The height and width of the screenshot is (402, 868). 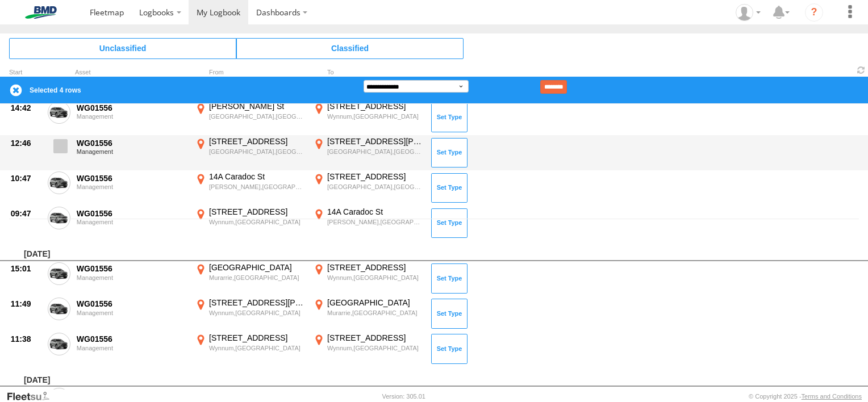 What do you see at coordinates (404, 396) in the screenshot?
I see `div: Version: 305.01` at bounding box center [404, 396].